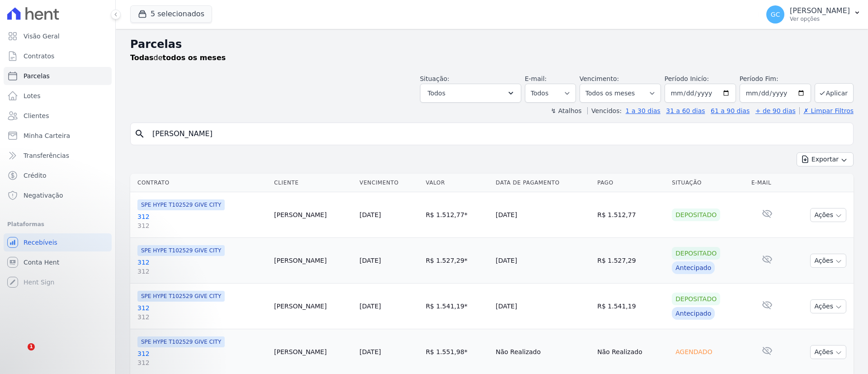 This screenshot has width=868, height=374. Describe the element at coordinates (643, 111) in the screenshot. I see `a: 1 a 30 dias` at that location.